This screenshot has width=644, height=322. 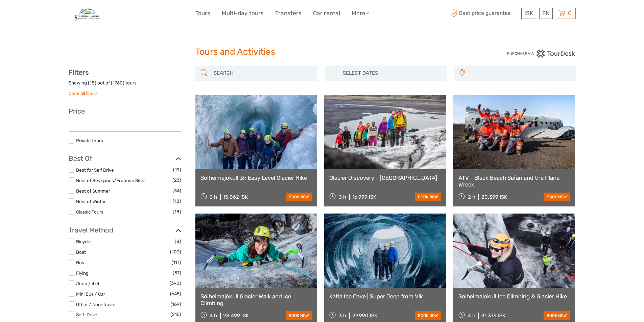 What do you see at coordinates (529, 13) in the screenshot?
I see `span: ISK` at bounding box center [529, 13].